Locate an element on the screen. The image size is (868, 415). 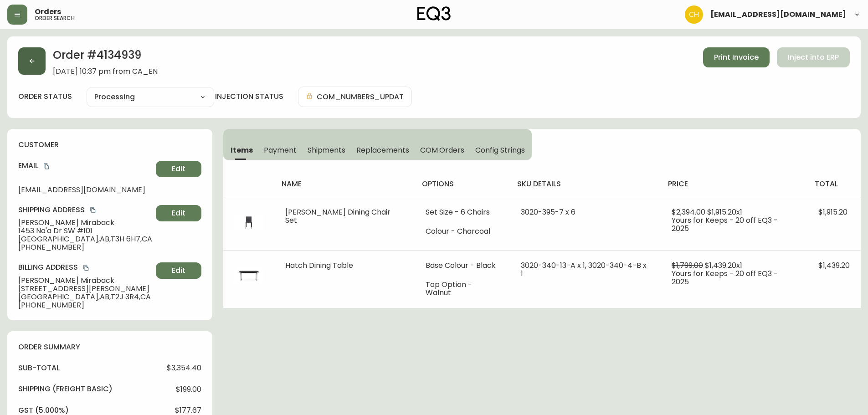
span: $1,915.20 is located at coordinates (833, 212).